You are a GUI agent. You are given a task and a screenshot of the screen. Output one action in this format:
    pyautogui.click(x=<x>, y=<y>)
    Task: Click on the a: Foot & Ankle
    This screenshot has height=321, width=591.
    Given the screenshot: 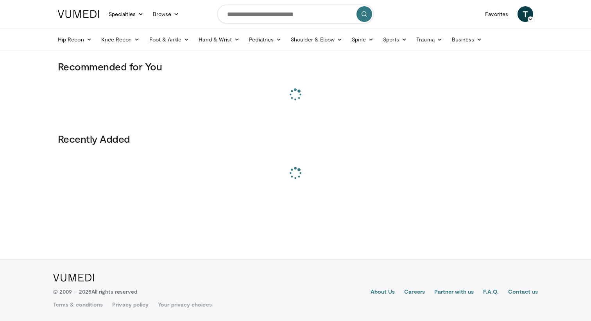 What is the action you would take?
    pyautogui.click(x=169, y=39)
    